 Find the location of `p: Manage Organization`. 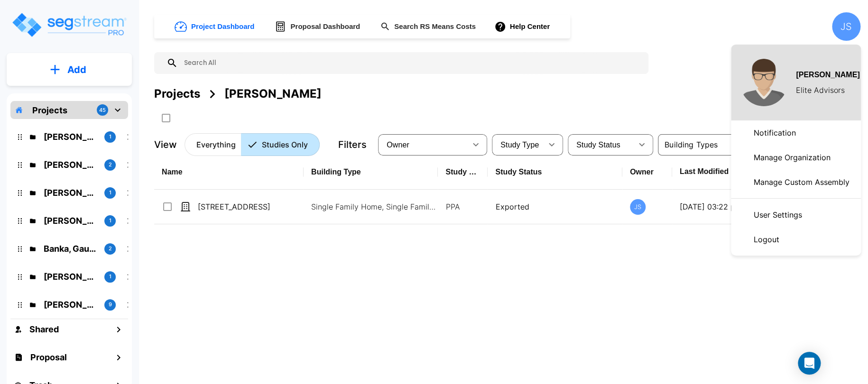

p: Manage Organization is located at coordinates (792, 158).